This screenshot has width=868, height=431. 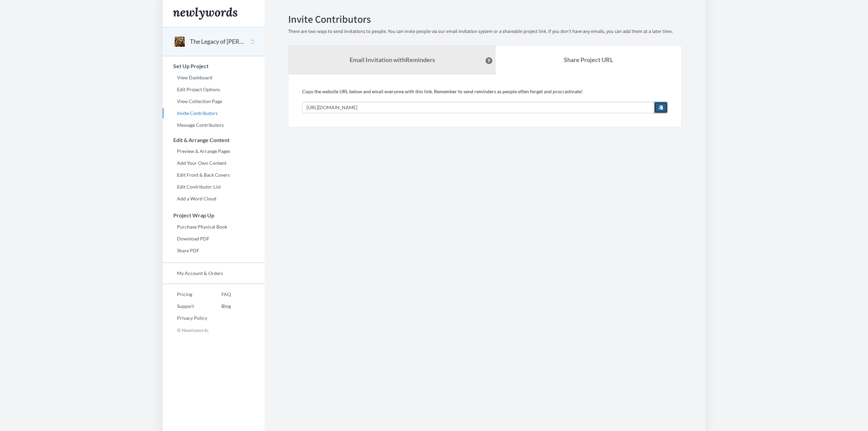 I want to click on strong: Email Invitation with Reminders, so click(x=392, y=60).